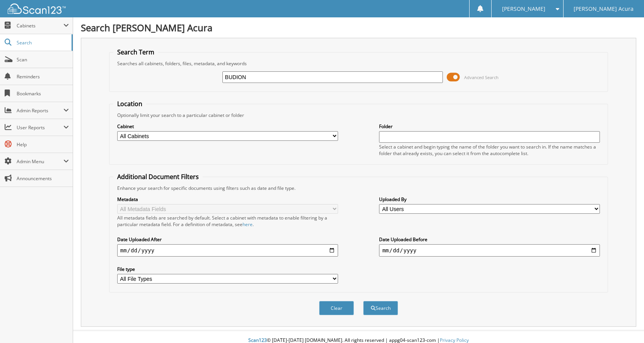 The image size is (644, 343). I want to click on legend: Search Term, so click(136, 52).